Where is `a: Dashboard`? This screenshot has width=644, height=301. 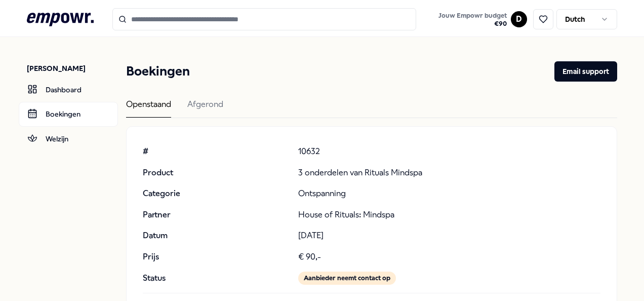 a: Dashboard is located at coordinates (68, 90).